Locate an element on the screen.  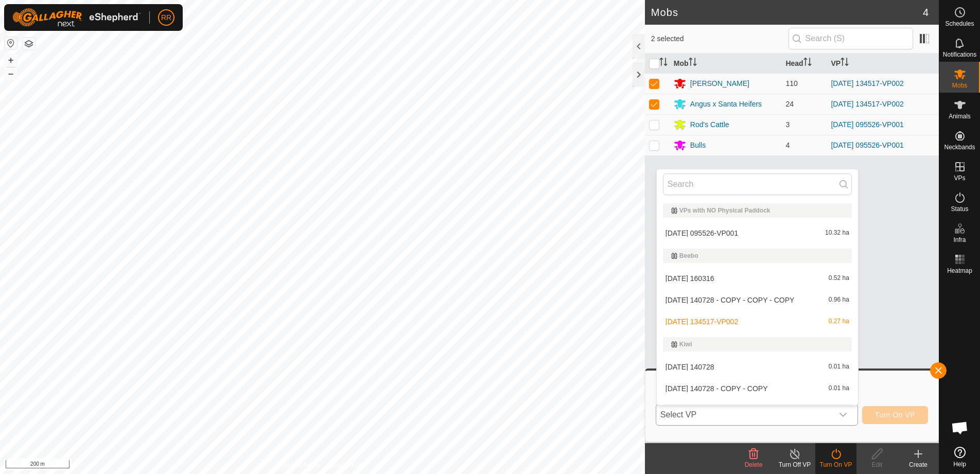
div: Edit is located at coordinates (877, 464).